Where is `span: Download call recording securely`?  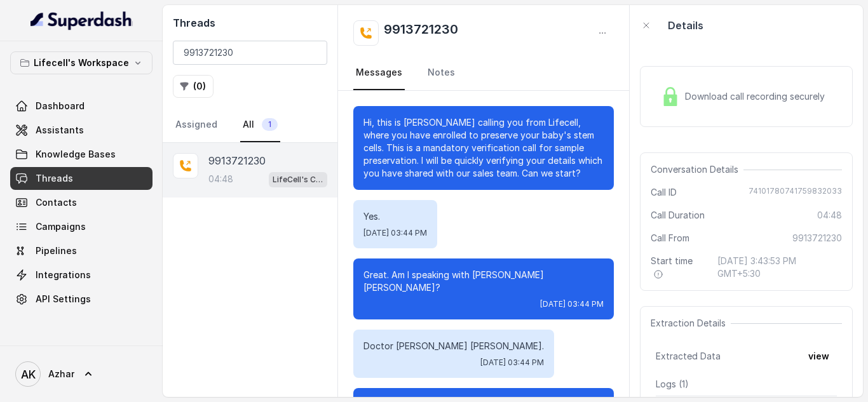
span: Download call recording securely is located at coordinates (757, 96).